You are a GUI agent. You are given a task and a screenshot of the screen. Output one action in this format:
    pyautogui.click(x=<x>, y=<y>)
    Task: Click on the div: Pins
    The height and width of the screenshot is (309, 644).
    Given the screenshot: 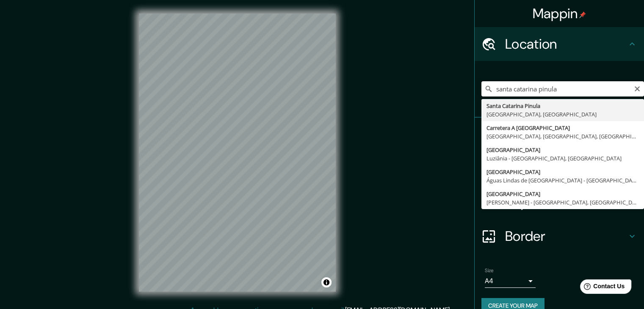 What is the action you would take?
    pyautogui.click(x=559, y=134)
    